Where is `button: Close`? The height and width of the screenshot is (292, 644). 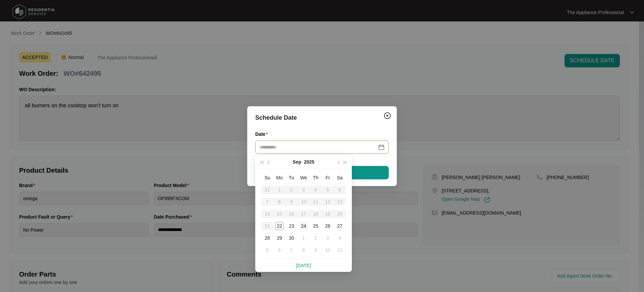 button: Close is located at coordinates (387, 116).